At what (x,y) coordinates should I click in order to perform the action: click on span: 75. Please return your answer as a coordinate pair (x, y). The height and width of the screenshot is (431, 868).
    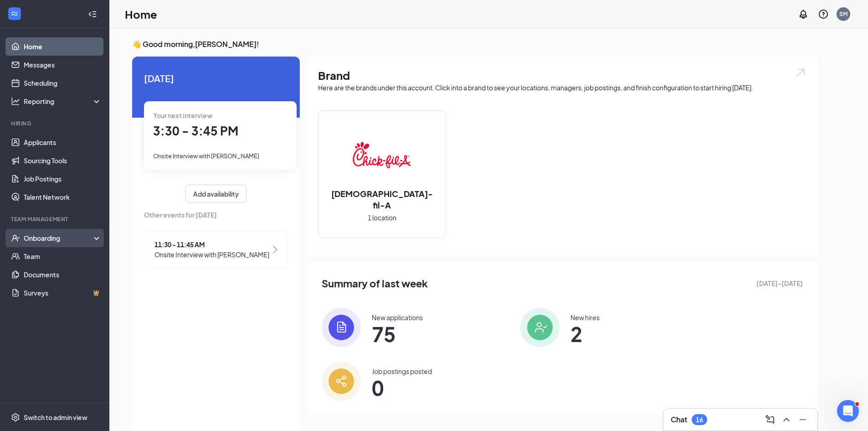
    Looking at the image, I should click on (398, 334).